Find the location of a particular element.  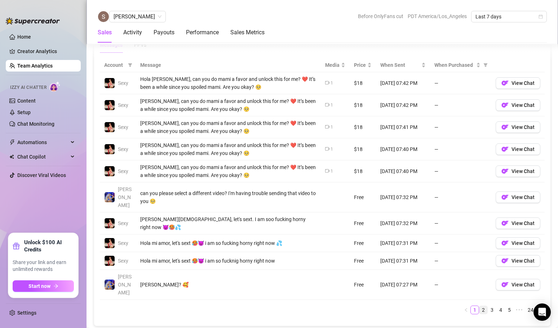

span: left is located at coordinates (466, 309).